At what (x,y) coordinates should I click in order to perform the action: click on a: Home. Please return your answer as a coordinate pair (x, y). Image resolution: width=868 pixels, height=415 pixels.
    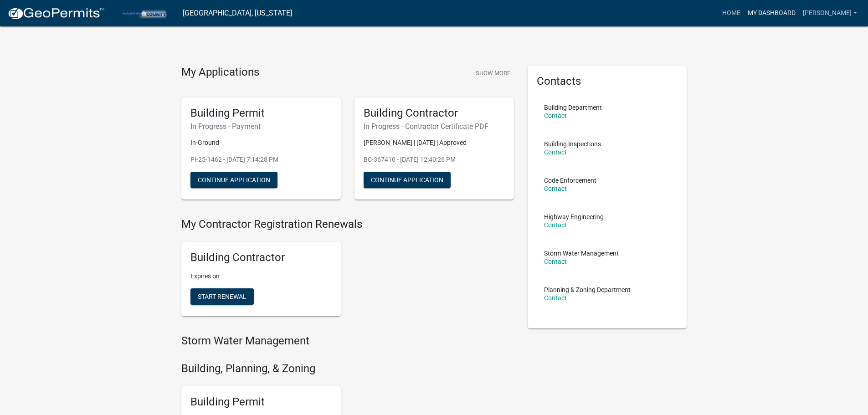
    Looking at the image, I should click on (732, 13).